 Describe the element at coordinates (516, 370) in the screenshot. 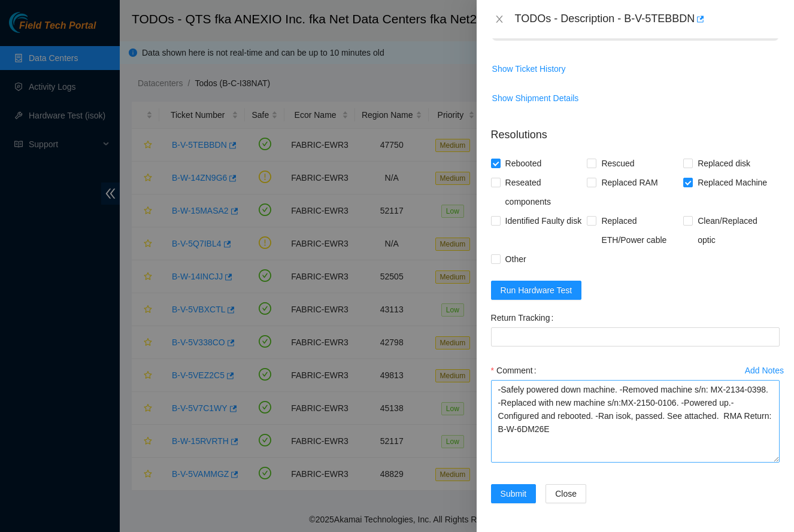

I see `label: Comment` at that location.